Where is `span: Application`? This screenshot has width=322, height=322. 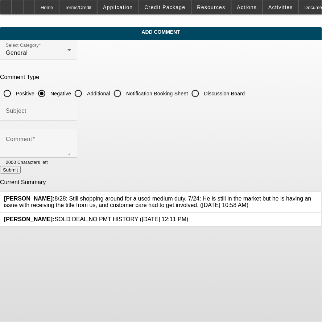
span: Application is located at coordinates (118, 7).